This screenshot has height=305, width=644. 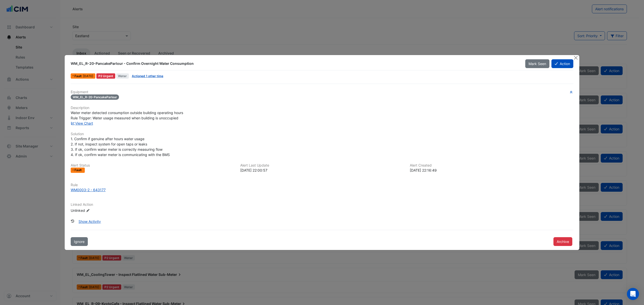 I want to click on h6: Alert Status, so click(x=152, y=166).